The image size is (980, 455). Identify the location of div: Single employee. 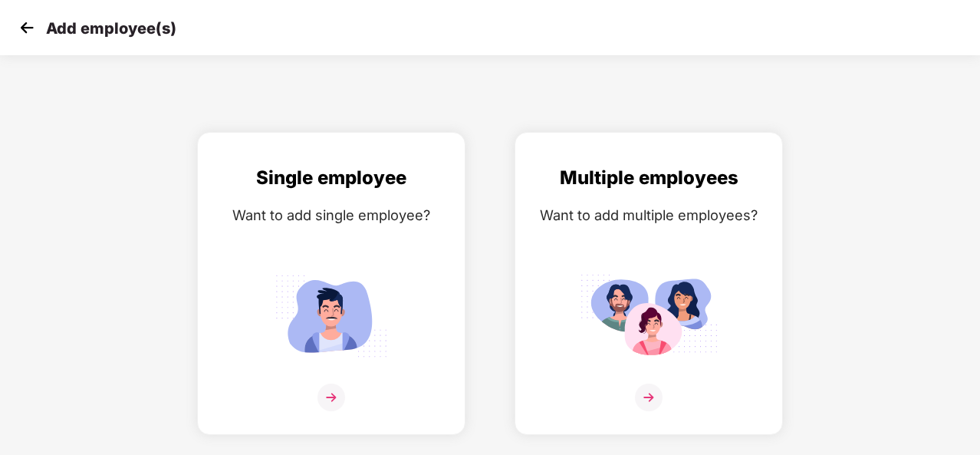
(332, 178).